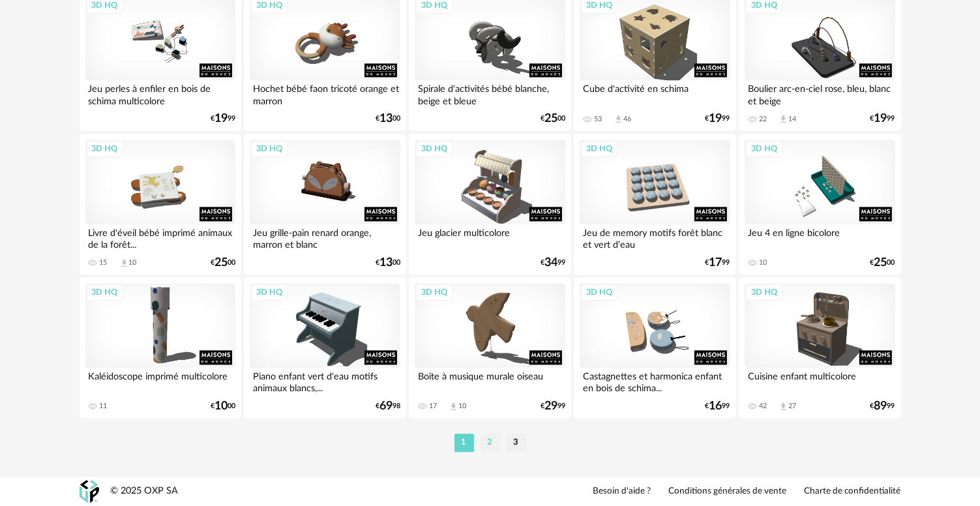  Describe the element at coordinates (489, 348) in the screenshot. I see `a: 3D HQ Boîte à musique murale oiseau 17 Download icon 10 €2999` at that location.